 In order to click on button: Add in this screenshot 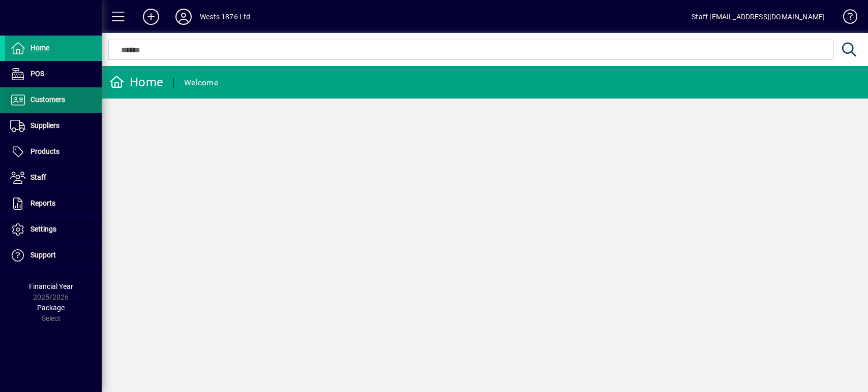, I will do `click(151, 17)`.